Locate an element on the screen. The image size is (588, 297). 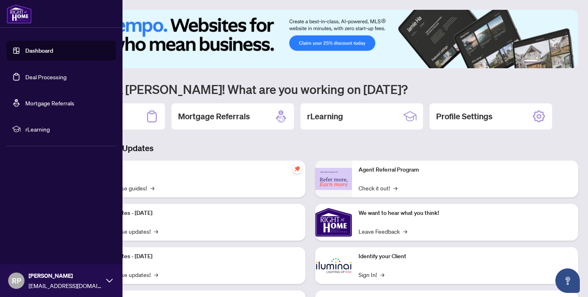
img: Agent Referral Program is located at coordinates (334, 179).